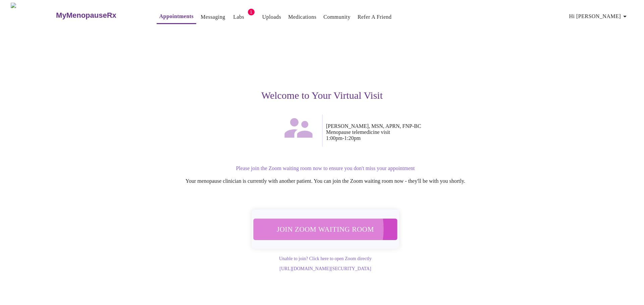 The height and width of the screenshot is (305, 644). I want to click on span: 1, so click(252, 12).